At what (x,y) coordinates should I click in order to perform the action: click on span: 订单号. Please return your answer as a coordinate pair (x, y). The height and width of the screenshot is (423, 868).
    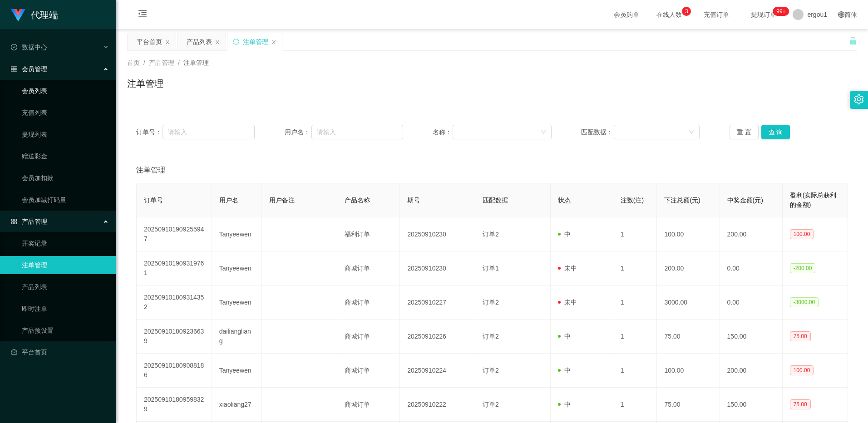
    Looking at the image, I should click on (153, 200).